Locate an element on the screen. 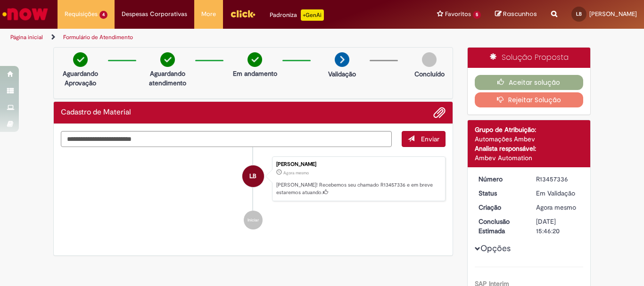 Image resolution: width=644 pixels, height=286 pixels. a: Rascunhos is located at coordinates (515, 14).